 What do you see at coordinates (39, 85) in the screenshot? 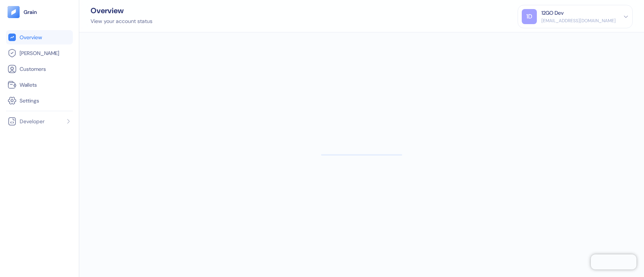
I see `a: Wallets` at bounding box center [39, 85].